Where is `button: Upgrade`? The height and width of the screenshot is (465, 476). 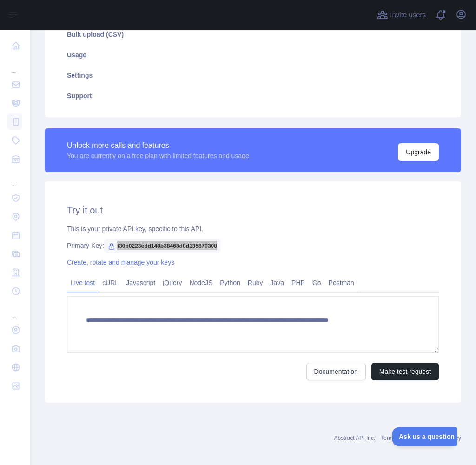
button: Upgrade is located at coordinates (418, 152).